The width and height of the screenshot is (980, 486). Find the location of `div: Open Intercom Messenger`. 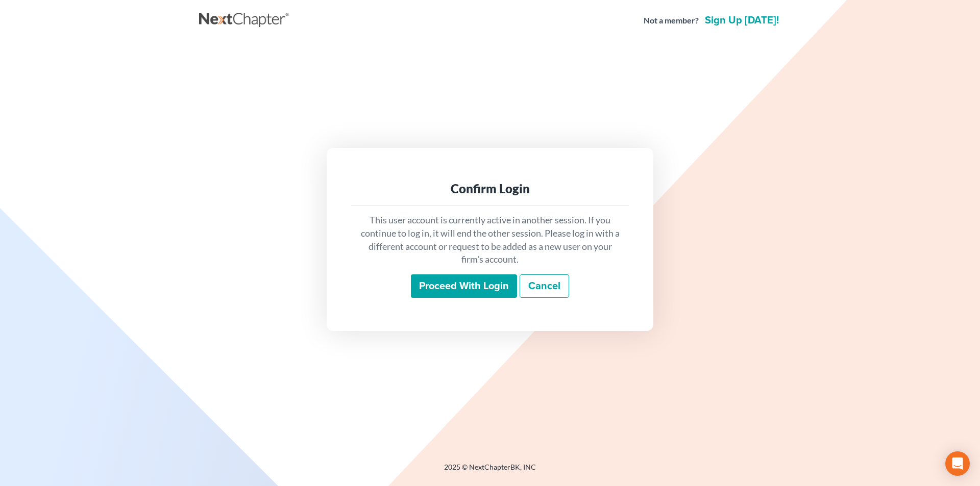

div: Open Intercom Messenger is located at coordinates (958, 464).